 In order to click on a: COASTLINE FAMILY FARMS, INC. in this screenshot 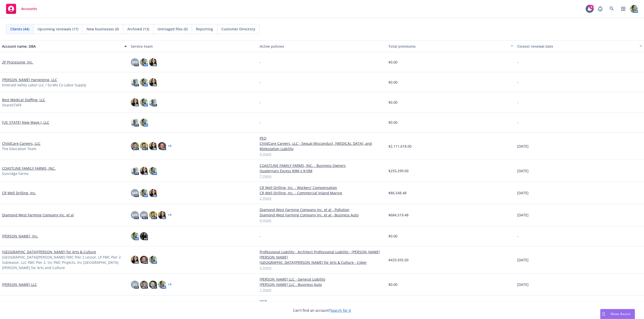, I will do `click(29, 168)`.